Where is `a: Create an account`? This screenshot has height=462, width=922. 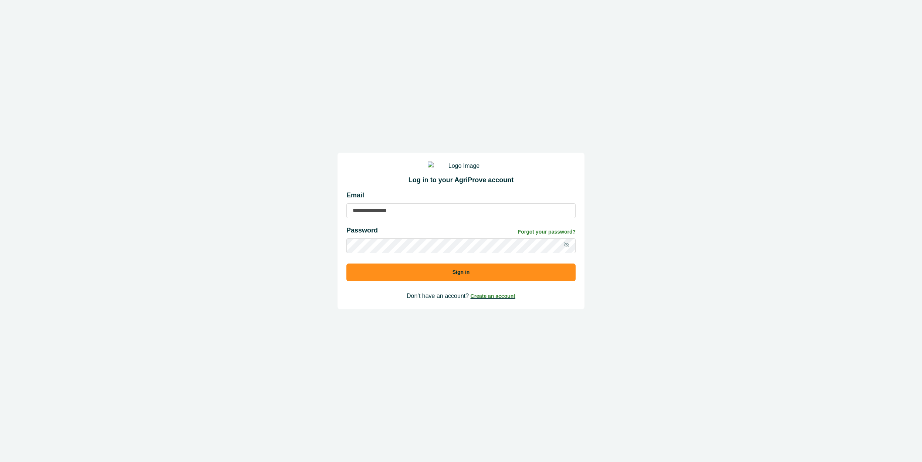 a: Create an account is located at coordinates (493, 296).